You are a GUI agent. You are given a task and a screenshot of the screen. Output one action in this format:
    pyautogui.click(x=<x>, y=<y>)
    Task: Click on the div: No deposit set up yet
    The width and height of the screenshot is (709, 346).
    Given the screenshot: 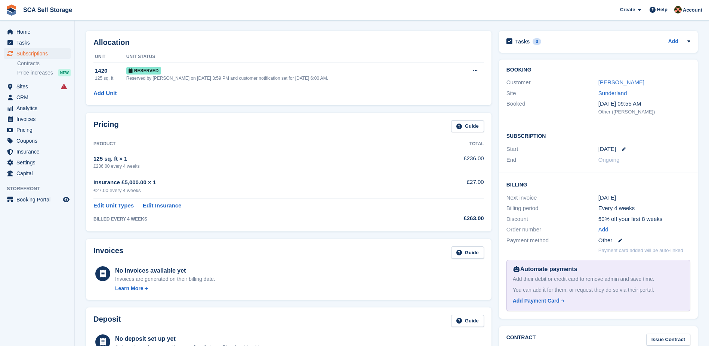 What is the action you would take?
    pyautogui.click(x=192, y=338)
    